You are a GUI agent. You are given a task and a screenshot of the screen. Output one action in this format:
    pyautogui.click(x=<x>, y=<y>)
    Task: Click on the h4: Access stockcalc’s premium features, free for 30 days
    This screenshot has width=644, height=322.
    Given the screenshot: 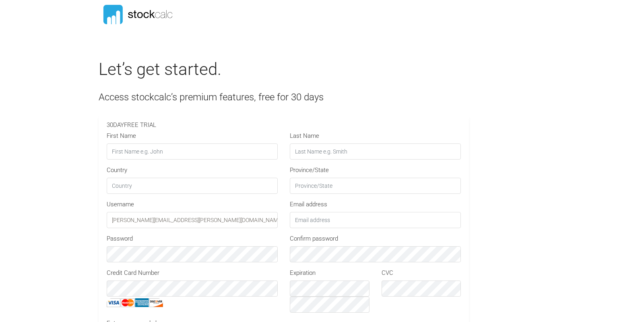 What is the action you would take?
    pyautogui.click(x=284, y=97)
    